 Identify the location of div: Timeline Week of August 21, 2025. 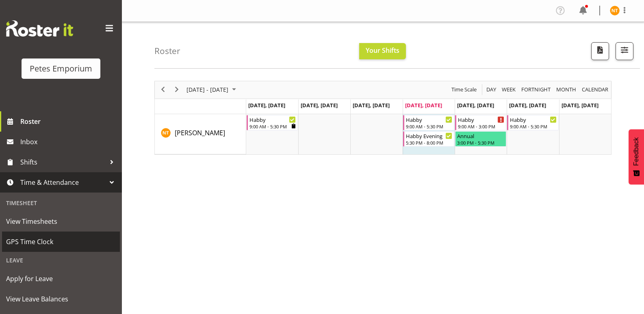
(383, 118).